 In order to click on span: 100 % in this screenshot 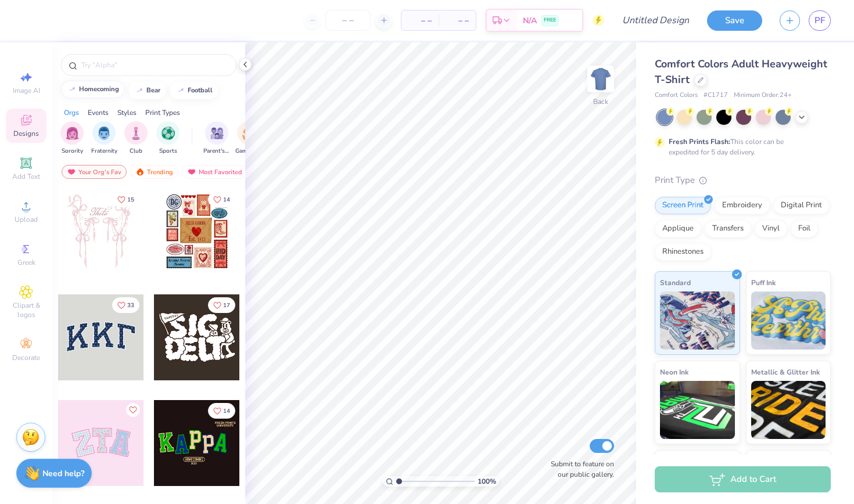, I will do `click(486, 481)`.